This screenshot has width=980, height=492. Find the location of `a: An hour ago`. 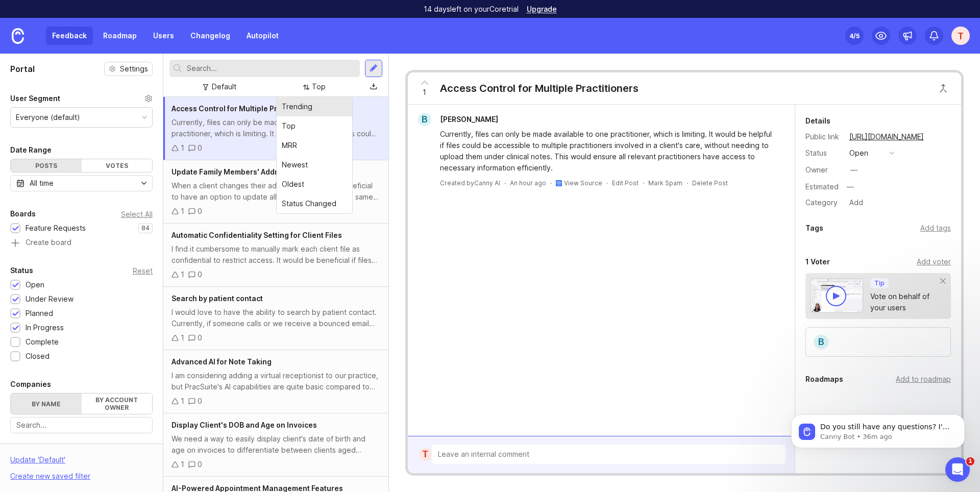

a: An hour ago is located at coordinates (528, 183).